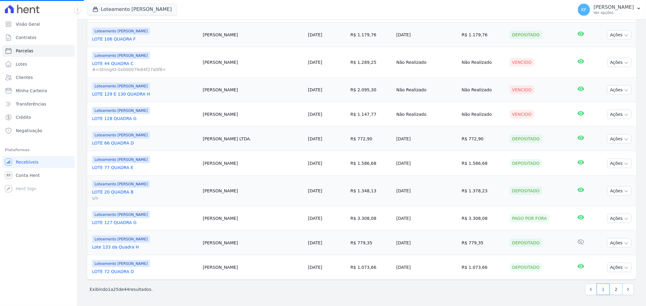 The image size is (646, 306). Describe the element at coordinates (145, 223) in the screenshot. I see `a: LOTE 127 QUADRA G` at that location.